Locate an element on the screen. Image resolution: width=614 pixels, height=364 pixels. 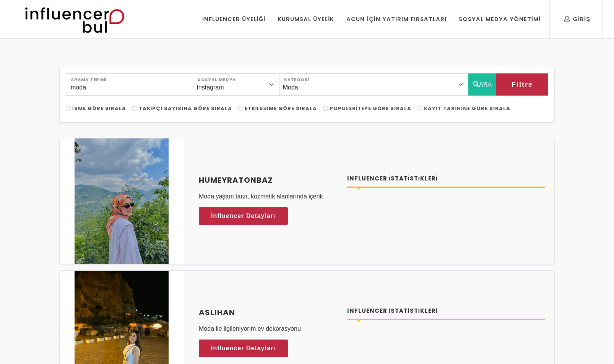
div: Sosyal Medya Yönetimi is located at coordinates (500, 19).